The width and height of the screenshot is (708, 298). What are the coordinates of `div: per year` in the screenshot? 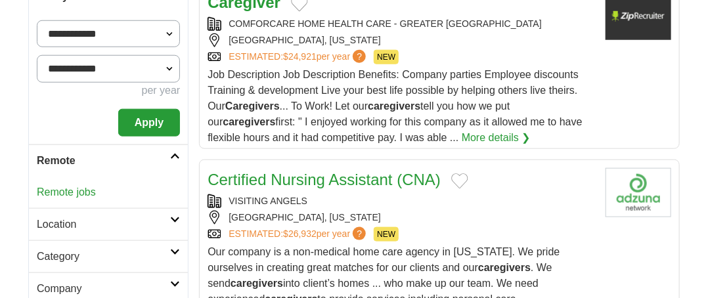 It's located at (108, 91).